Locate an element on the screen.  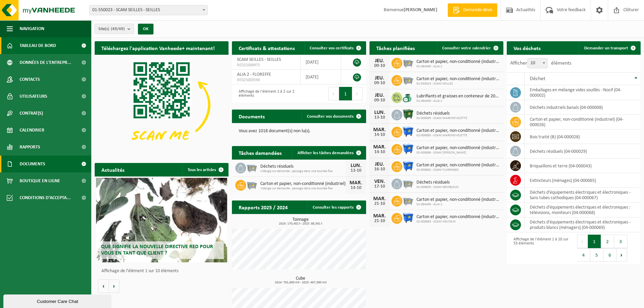
span: Données de l'entrepr... is located at coordinates (45, 63).